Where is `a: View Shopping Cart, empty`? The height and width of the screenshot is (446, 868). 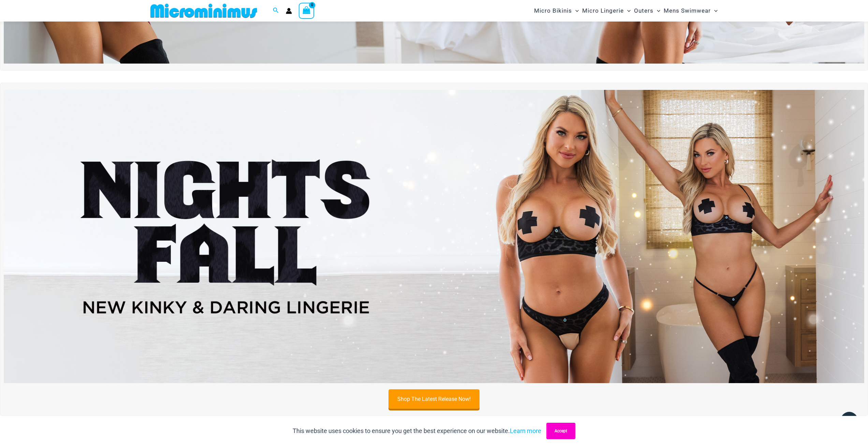
a: View Shopping Cart, empty is located at coordinates (307, 10).